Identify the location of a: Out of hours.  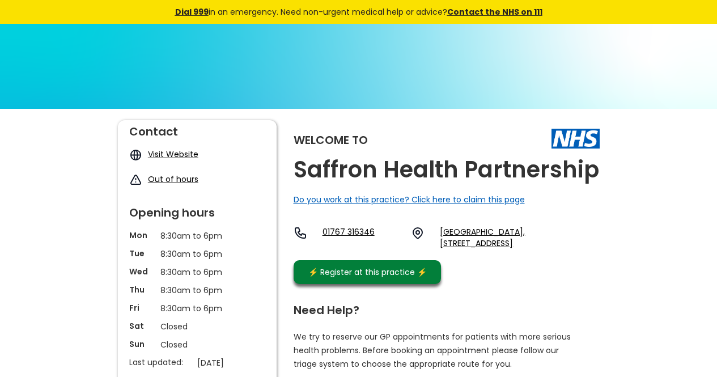
(173, 179).